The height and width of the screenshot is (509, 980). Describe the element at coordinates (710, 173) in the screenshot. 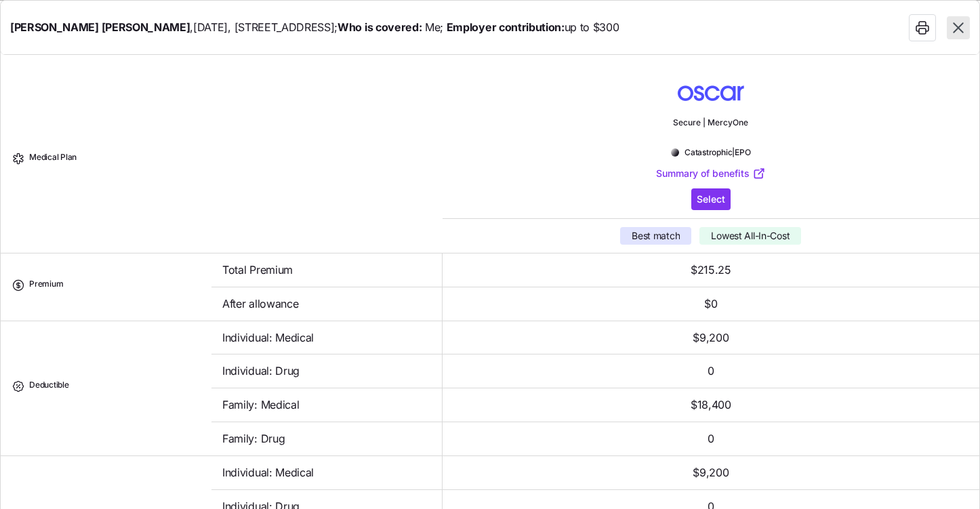

I see `a: Summary of benefits` at that location.